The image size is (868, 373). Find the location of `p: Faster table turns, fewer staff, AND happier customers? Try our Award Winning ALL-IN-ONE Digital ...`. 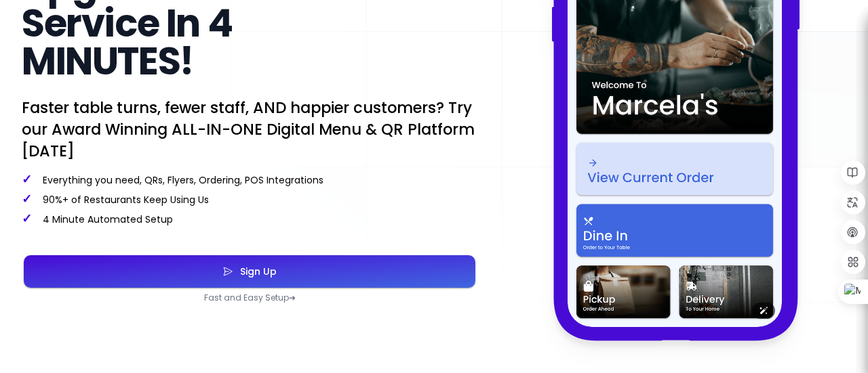

p: Faster table turns, fewer staff, AND happier customers? Try our Award Winning ALL-IN-ONE Digital ... is located at coordinates (250, 130).